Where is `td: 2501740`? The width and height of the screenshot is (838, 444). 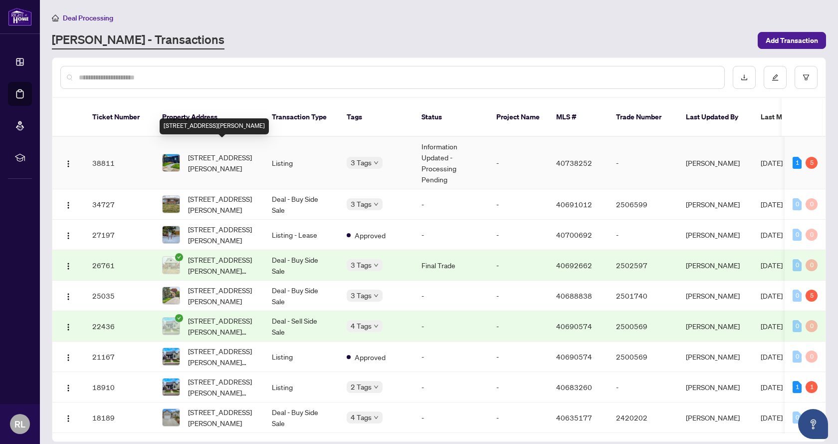
td: 2501740 is located at coordinates (643, 295).